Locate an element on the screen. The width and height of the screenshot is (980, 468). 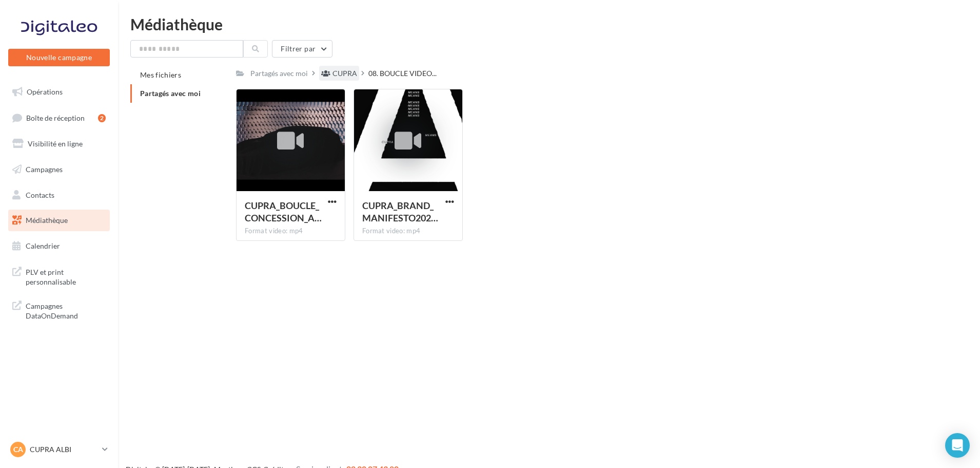
span: CUPRA_BOUCLE_CONCESSION_AOUT2025_250811_NEW is located at coordinates (284, 211).